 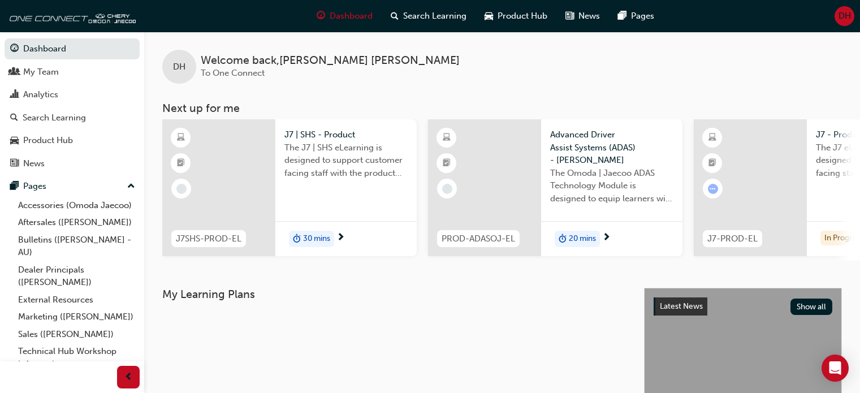 What do you see at coordinates (72, 94) in the screenshot?
I see `a: Analytics` at bounding box center [72, 94].